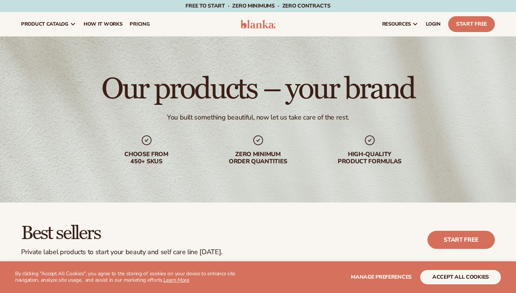 Image resolution: width=516 pixels, height=293 pixels. What do you see at coordinates (147, 158) in the screenshot?
I see `div: Choose from 450+ Skus` at bounding box center [147, 158].